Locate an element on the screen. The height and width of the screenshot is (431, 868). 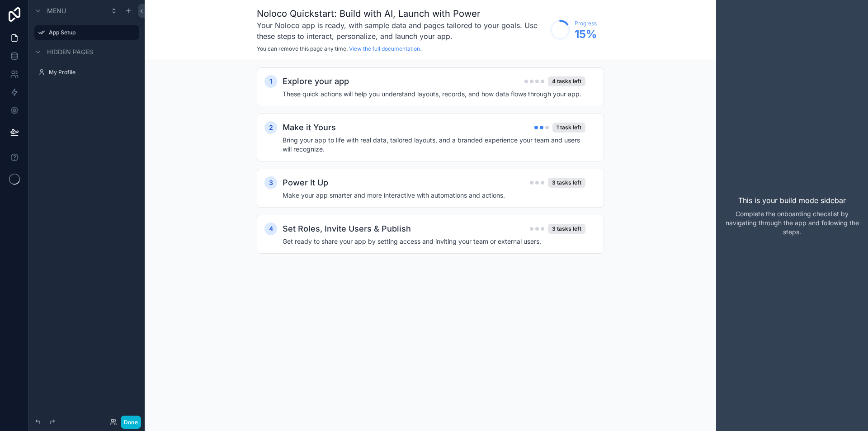
h1: Noloco Quickstart: Build with AI, Launch with Power is located at coordinates (401, 14).